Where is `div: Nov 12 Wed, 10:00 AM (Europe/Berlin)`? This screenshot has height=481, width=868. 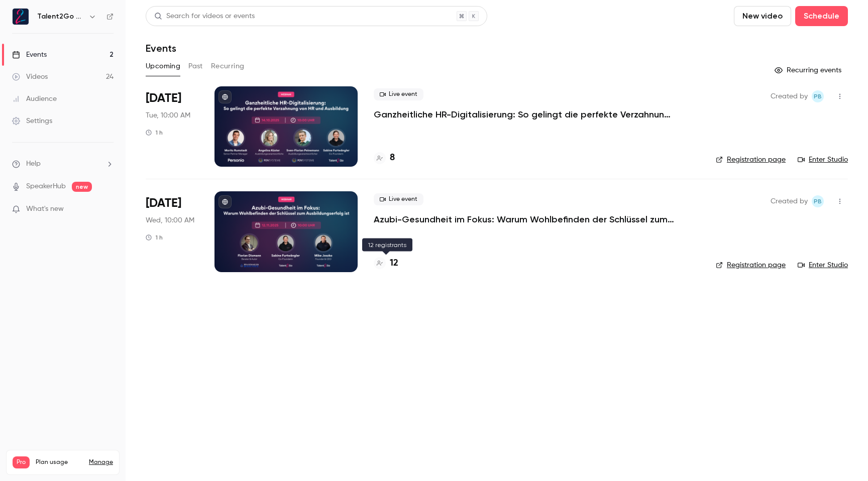
div: Nov 12 Wed, 10:00 AM (Europe/Berlin) is located at coordinates (171, 232).